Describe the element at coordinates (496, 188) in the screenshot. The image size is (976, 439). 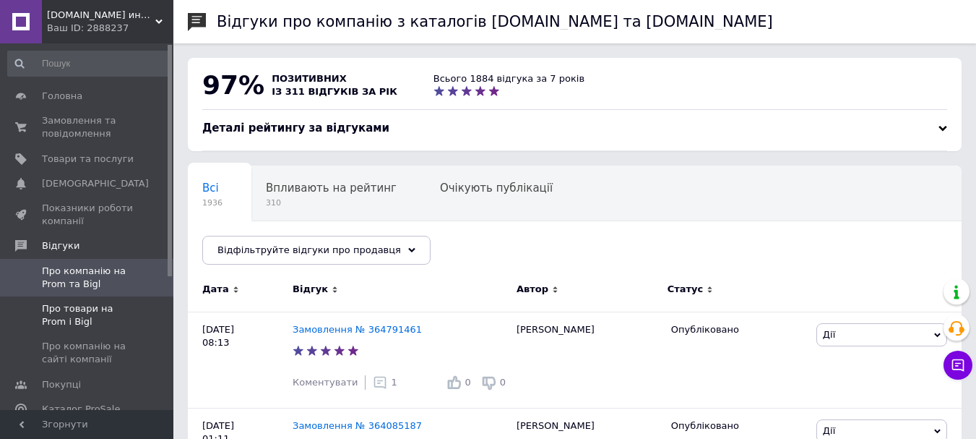
I see `span: Очікують публікації` at that location.